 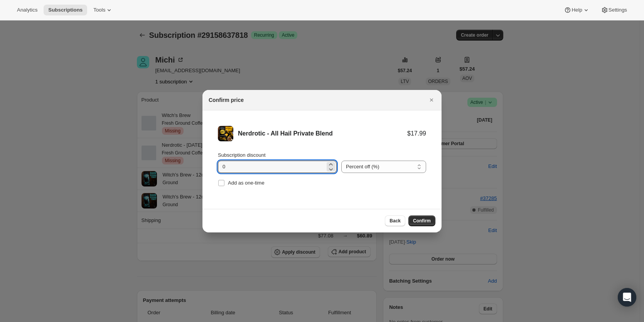 I want to click on span: Add as one-time, so click(x=246, y=183).